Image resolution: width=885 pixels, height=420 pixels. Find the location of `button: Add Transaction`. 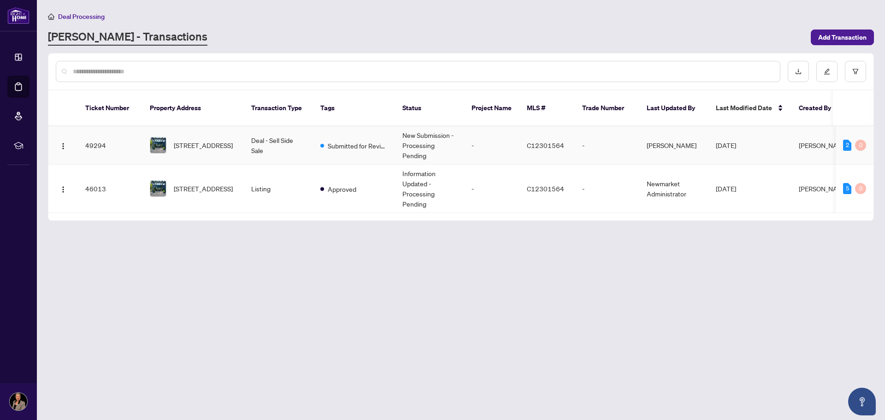

button: Add Transaction is located at coordinates (842, 37).